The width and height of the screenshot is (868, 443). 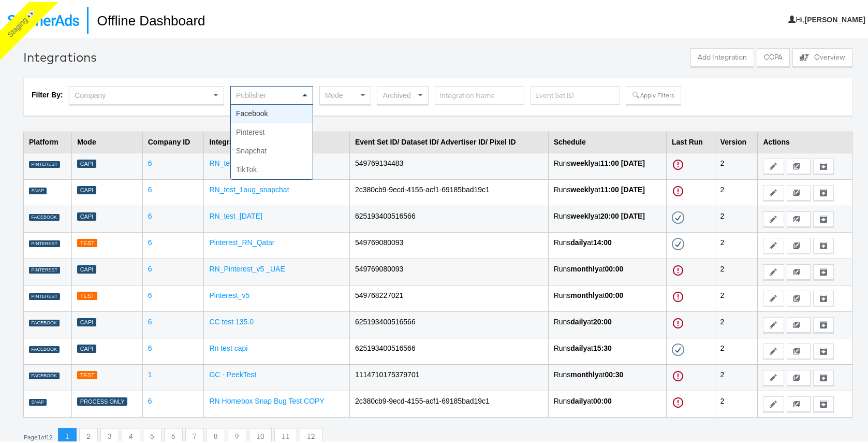 What do you see at coordinates (448, 243) in the screenshot?
I see `td: 549769080093` at bounding box center [448, 243].